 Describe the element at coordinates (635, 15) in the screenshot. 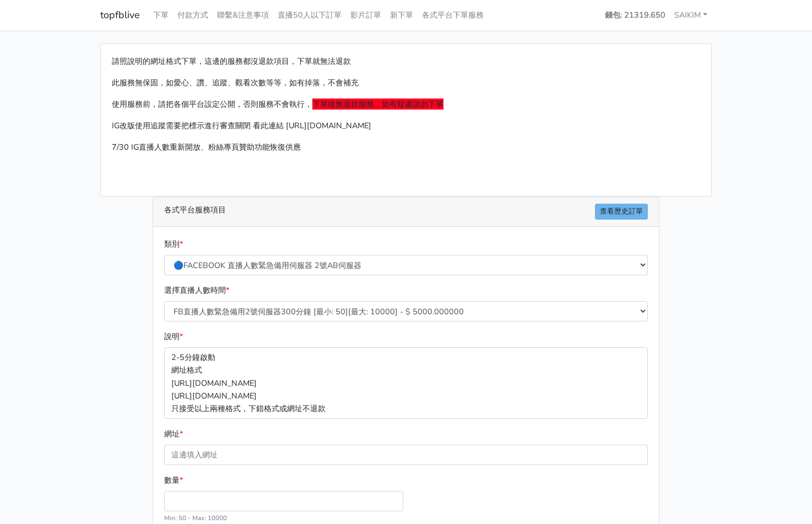

I see `a: 錢包: 21319.650` at that location.